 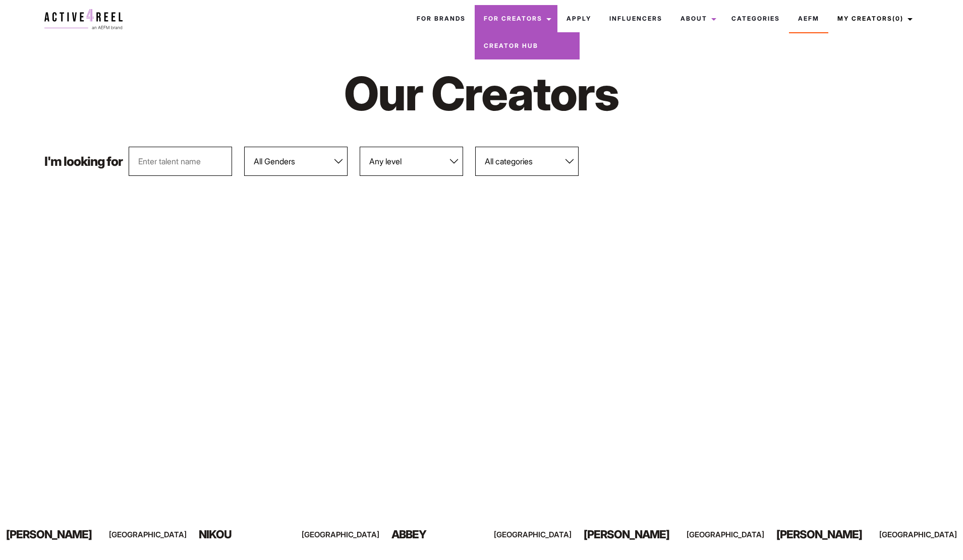 I want to click on input: Enter talent name, so click(x=180, y=162).